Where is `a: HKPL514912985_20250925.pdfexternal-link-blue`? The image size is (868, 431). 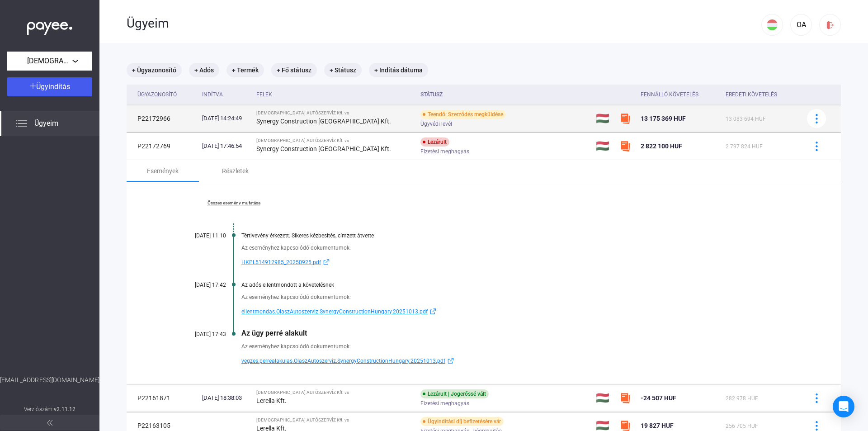
a: HKPL514912985_20250925.pdfexternal-link-blue is located at coordinates (518, 263).